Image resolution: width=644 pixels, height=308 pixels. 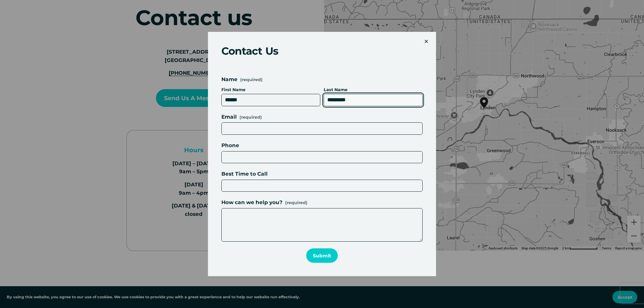 What do you see at coordinates (426, 42) in the screenshot?
I see `div: Close` at bounding box center [426, 42].